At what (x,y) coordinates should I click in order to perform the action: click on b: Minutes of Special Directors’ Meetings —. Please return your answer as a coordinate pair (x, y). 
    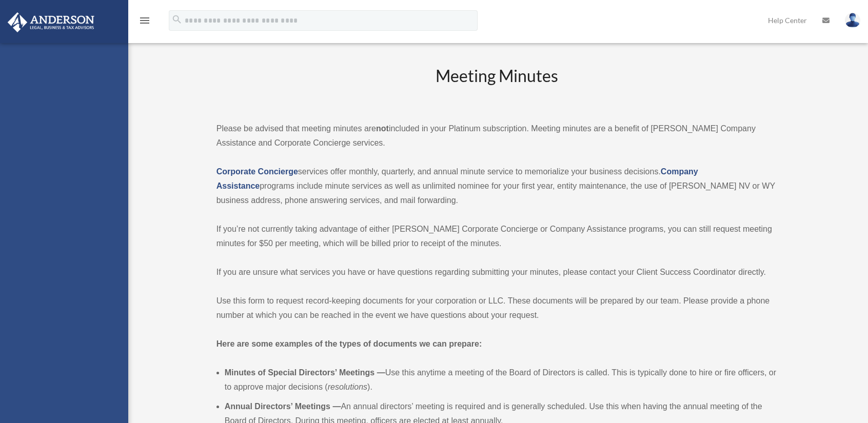
    Looking at the image, I should click on (305, 373).